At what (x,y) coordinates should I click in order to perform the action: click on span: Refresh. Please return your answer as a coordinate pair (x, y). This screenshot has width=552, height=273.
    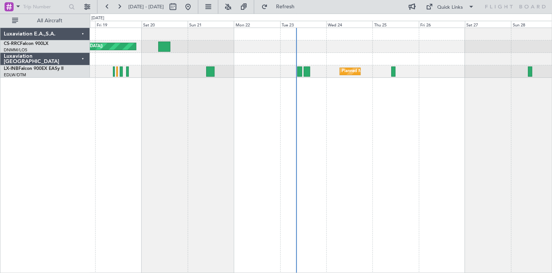
    Looking at the image, I should click on (285, 7).